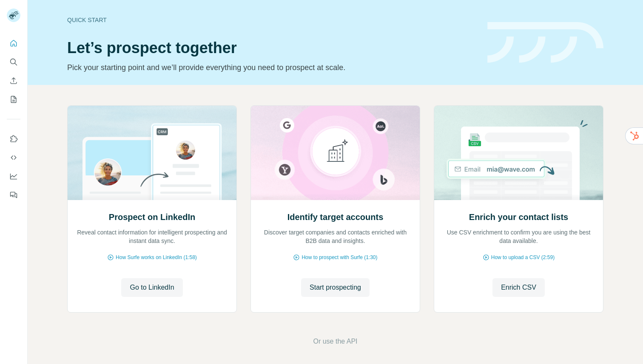  Describe the element at coordinates (152, 287) in the screenshot. I see `button: Go to LinkedIn` at that location.